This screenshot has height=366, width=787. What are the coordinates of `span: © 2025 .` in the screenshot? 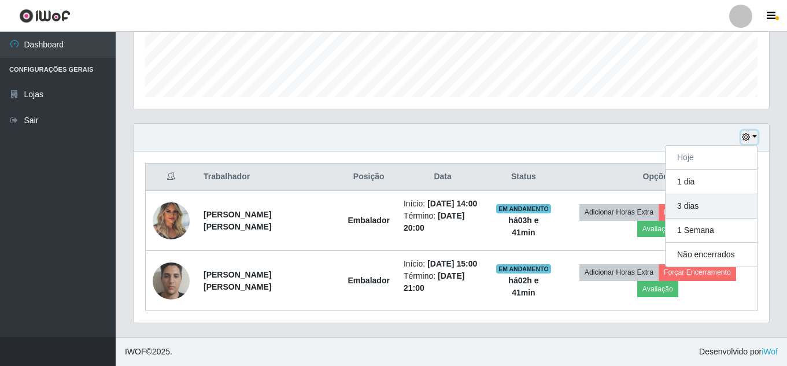 It's located at (149, 352).